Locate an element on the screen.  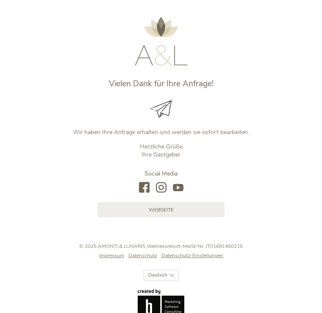
p: Herzliche Grüße Ihre Gastgeber is located at coordinates (161, 151).